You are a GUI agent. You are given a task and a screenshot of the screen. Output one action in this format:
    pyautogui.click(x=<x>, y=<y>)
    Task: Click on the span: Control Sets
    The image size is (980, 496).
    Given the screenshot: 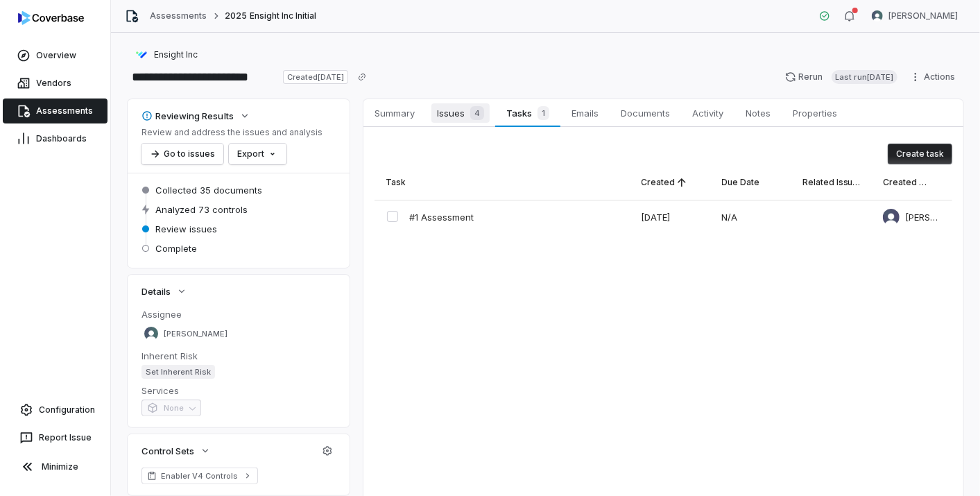 What is the action you would take?
    pyautogui.click(x=168, y=451)
    